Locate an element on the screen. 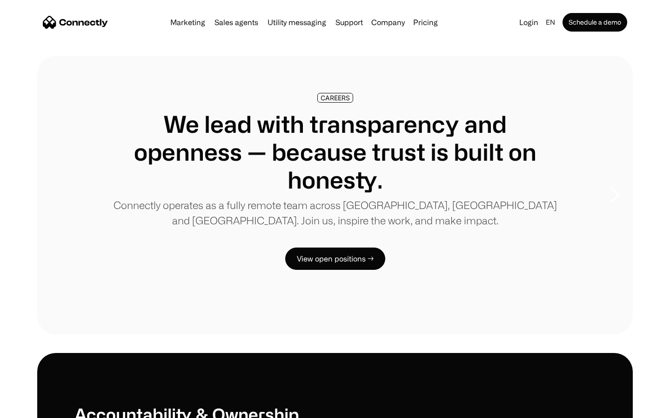  a: Schedule a demo is located at coordinates (594, 22).